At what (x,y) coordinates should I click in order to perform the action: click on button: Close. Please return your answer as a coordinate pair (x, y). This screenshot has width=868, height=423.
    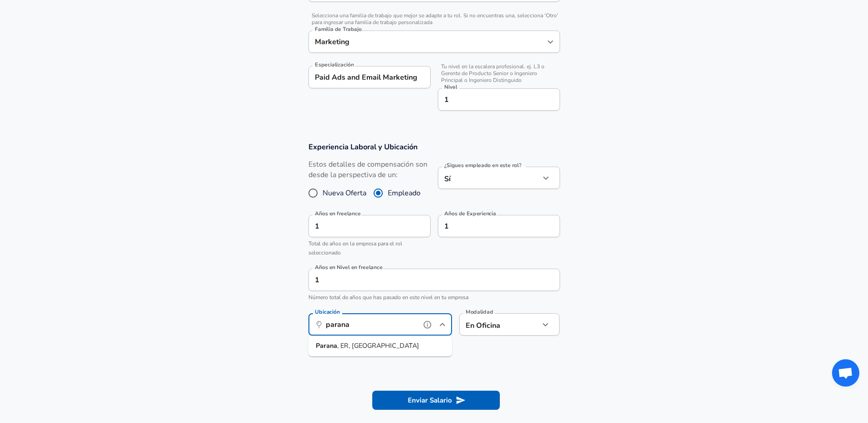
    Looking at the image, I should click on (442, 325).